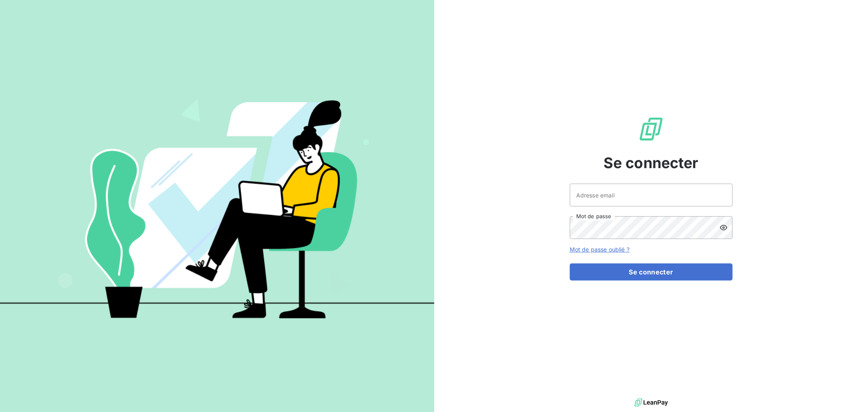 This screenshot has width=868, height=412. What do you see at coordinates (651, 195) in the screenshot?
I see `input: placeholder` at bounding box center [651, 195].